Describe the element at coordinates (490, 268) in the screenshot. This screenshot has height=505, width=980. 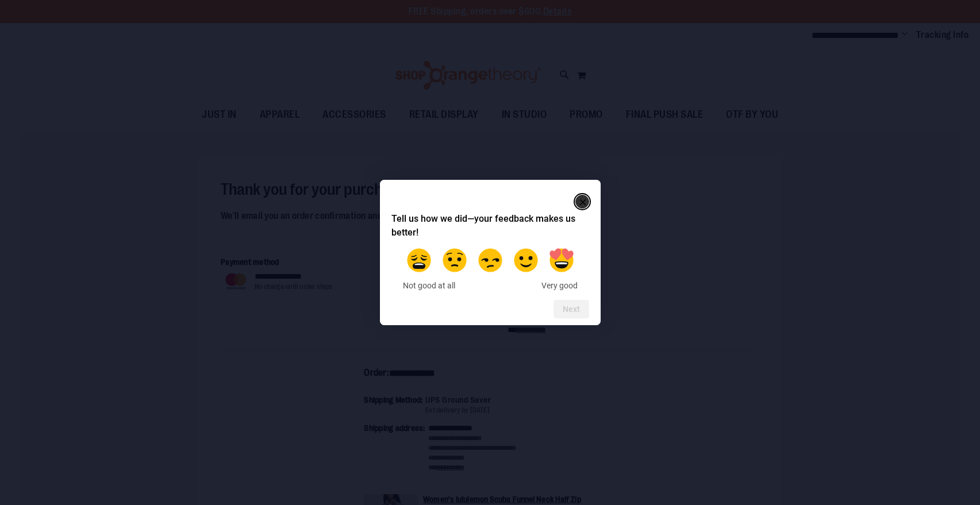
I see `div: Tell us how we did—your feedback makes us better! Select an option from 1 to 5, with 1 being Not ...` at that location.